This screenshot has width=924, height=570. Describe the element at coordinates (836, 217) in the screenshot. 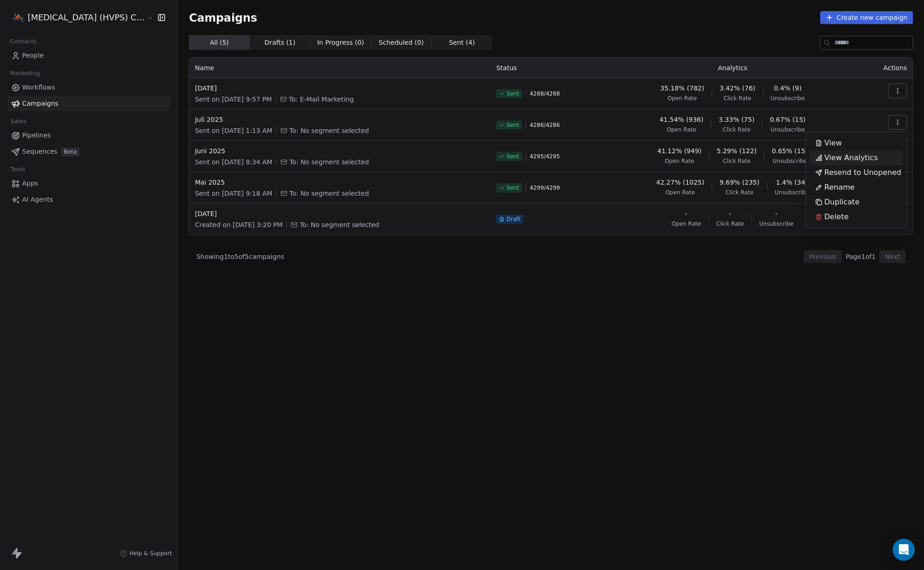

I see `span: Delete` at that location.